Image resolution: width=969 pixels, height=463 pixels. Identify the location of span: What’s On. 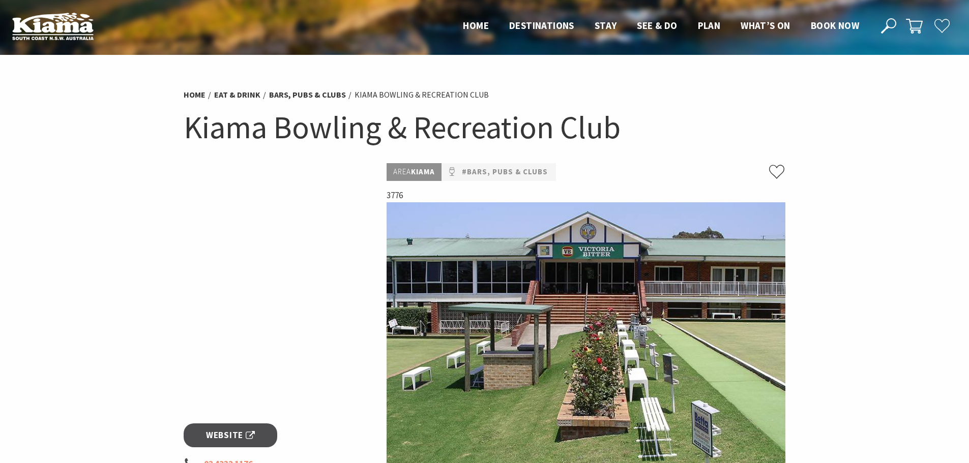
(765, 25).